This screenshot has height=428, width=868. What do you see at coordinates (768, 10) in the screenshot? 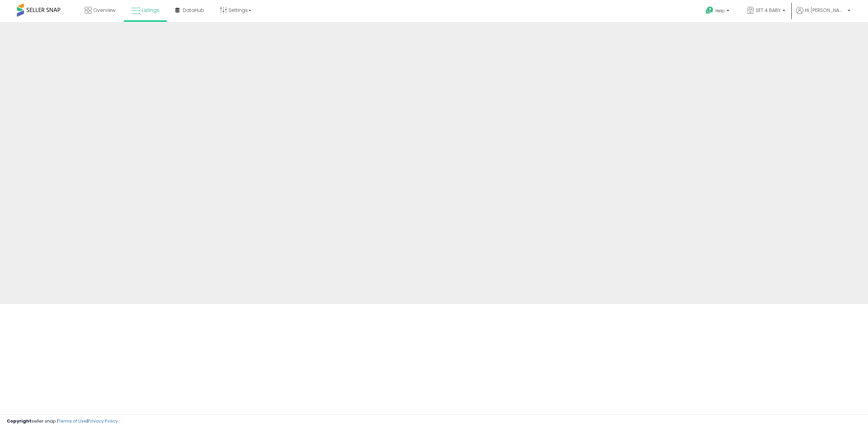
I see `span: SET 4 BABY` at bounding box center [768, 10].